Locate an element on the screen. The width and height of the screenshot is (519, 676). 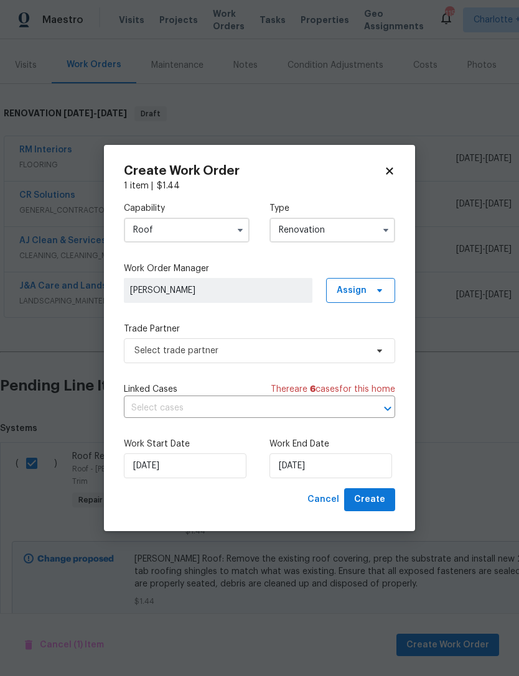
label: Trade Partner is located at coordinates (259, 329).